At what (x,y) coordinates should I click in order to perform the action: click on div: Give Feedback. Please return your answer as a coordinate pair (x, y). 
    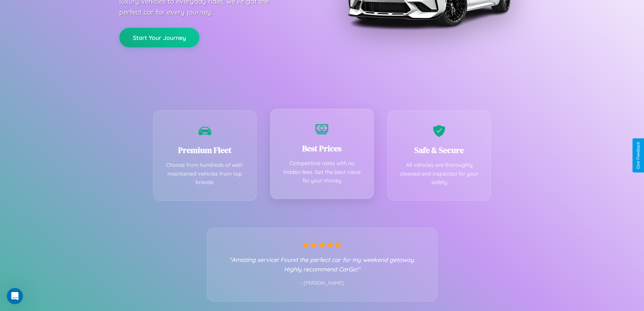
    Looking at the image, I should click on (638, 156).